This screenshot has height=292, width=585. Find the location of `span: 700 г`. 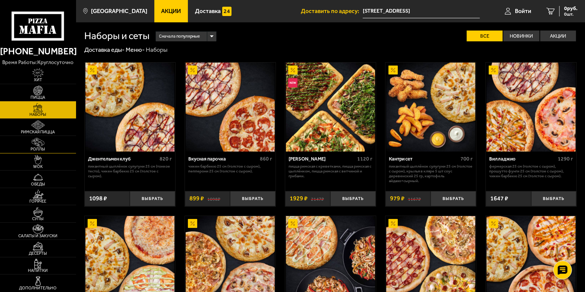

span: 700 г is located at coordinates (467, 159).